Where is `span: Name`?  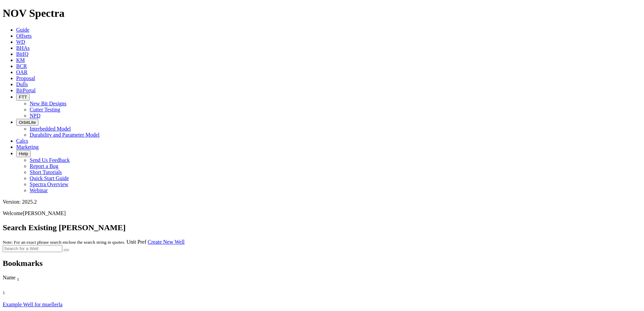
span: Name is located at coordinates (9, 277).